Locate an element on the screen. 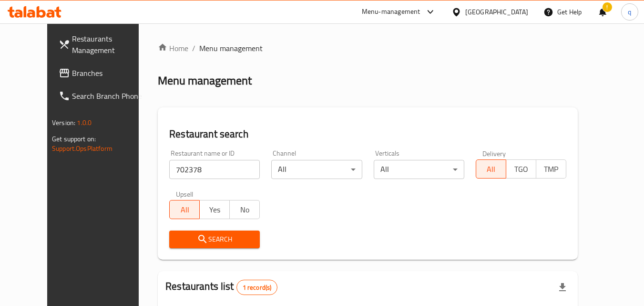 This screenshot has width=644, height=306. span: Restaurants Management is located at coordinates (110, 45).